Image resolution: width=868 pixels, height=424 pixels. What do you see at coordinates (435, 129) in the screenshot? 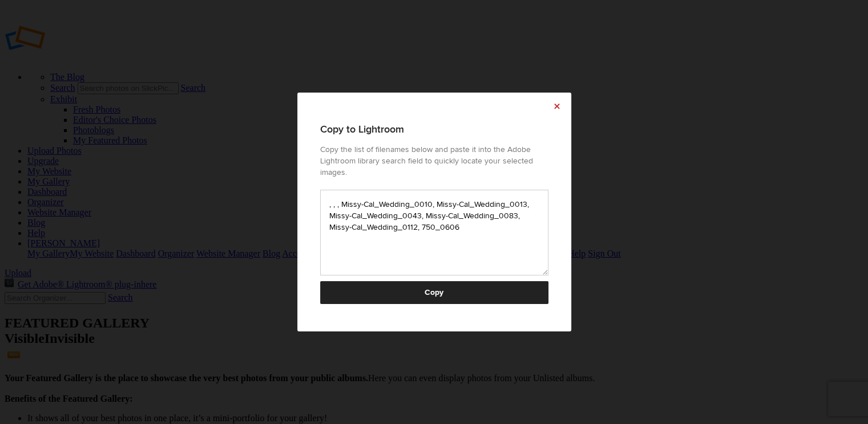
I see `h1: Copy to Lightroom` at bounding box center [435, 129].